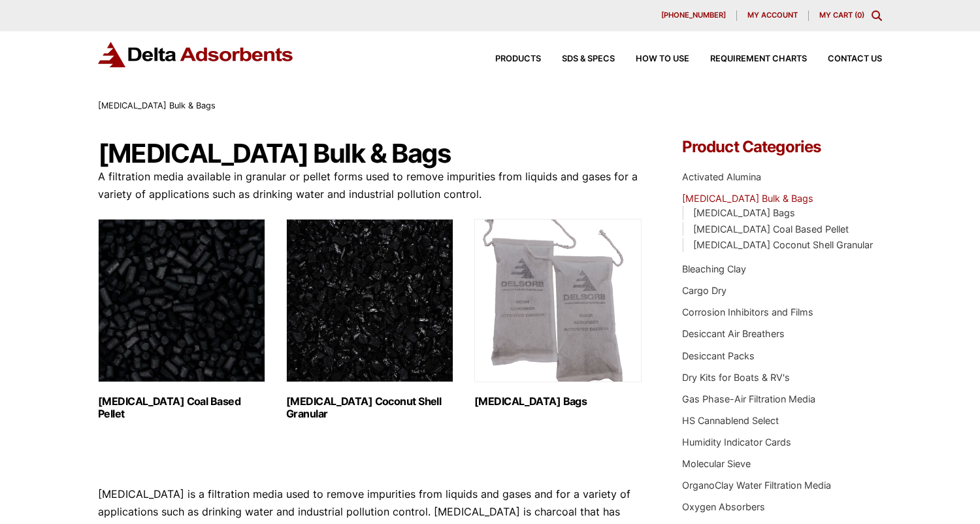  What do you see at coordinates (558, 300) in the screenshot?
I see `img: Activated Carbon Bags` at bounding box center [558, 300].